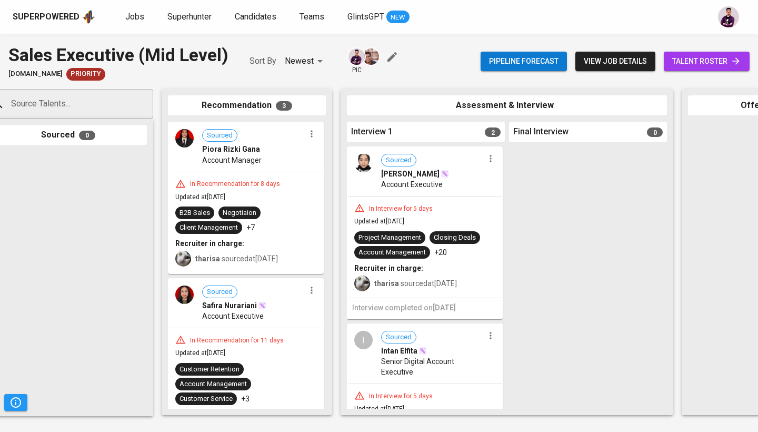 The width and height of the screenshot is (758, 432). Describe the element at coordinates (366, 16) in the screenshot. I see `span: GlintsGPT` at that location.